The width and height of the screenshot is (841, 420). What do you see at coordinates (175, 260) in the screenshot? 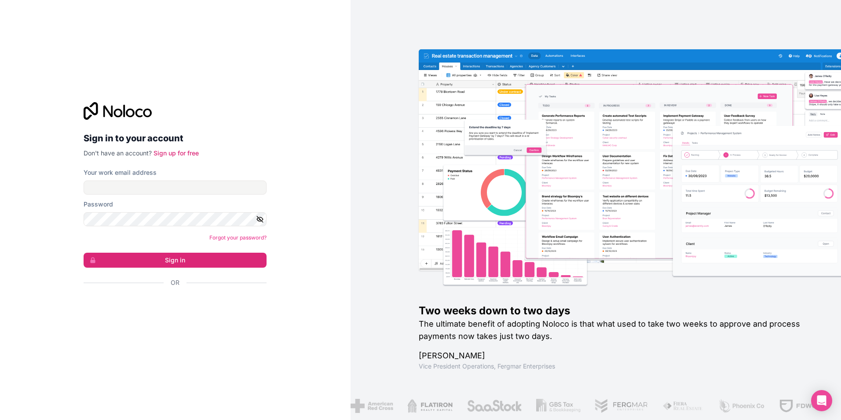
I see `button: Sign in` at bounding box center [175, 260].